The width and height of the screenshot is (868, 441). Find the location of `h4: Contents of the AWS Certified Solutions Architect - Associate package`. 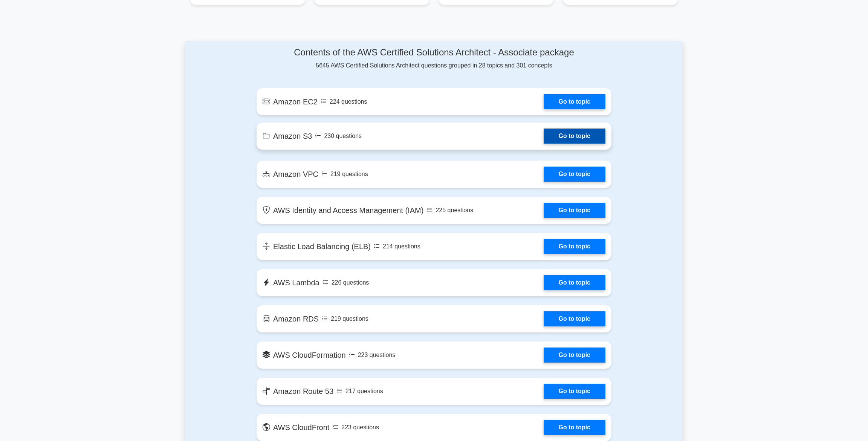

h4: Contents of the AWS Certified Solutions Architect - Associate package is located at coordinates (434, 52).